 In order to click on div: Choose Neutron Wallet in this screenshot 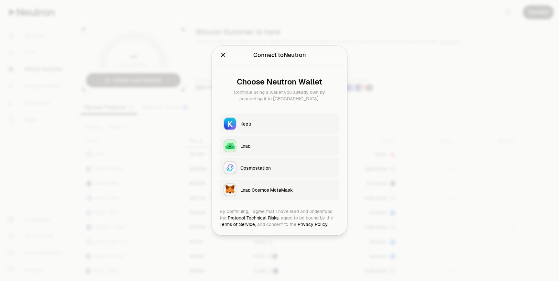, I will do `click(280, 82)`.